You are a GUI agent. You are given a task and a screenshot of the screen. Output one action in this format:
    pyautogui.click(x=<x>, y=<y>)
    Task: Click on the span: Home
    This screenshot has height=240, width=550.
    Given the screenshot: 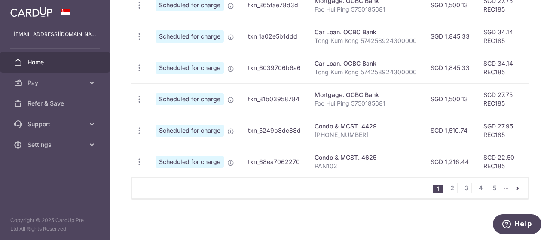 What is the action you would take?
    pyautogui.click(x=56, y=62)
    